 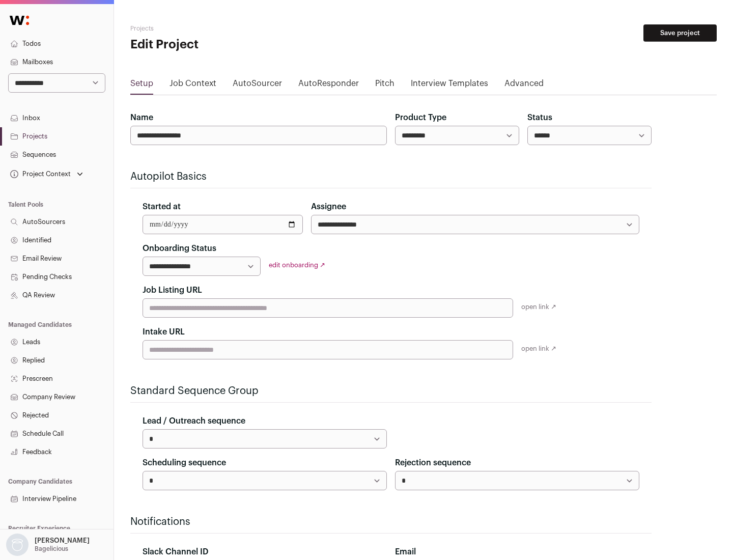 I want to click on h2: Autopilot Basics, so click(x=391, y=176).